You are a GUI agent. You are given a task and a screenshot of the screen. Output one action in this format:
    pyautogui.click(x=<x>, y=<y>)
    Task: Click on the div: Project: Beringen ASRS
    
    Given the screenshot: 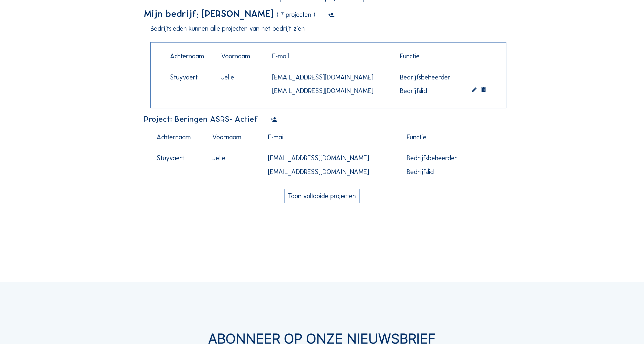 What is the action you would take?
    pyautogui.click(x=201, y=119)
    